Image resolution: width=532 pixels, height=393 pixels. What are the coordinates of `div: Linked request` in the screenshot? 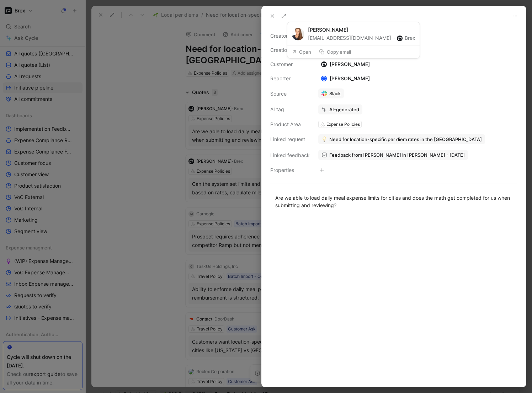 It's located at (290, 139).